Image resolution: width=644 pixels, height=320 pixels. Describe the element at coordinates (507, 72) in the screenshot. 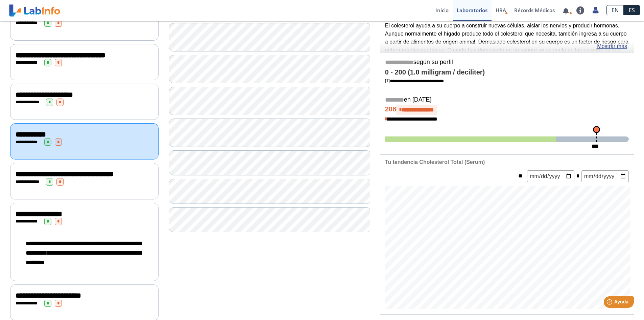

I see `h4: 0 - 200 (1.0 milligram / deciliter)` at that location.